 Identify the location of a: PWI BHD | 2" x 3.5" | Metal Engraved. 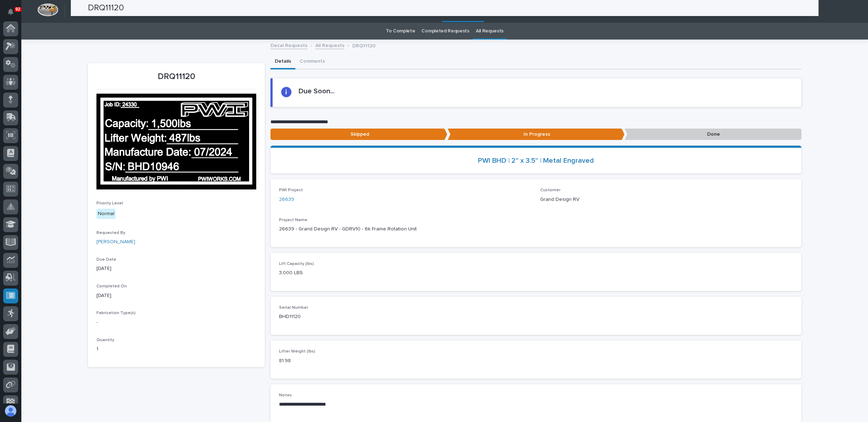
(536, 161).